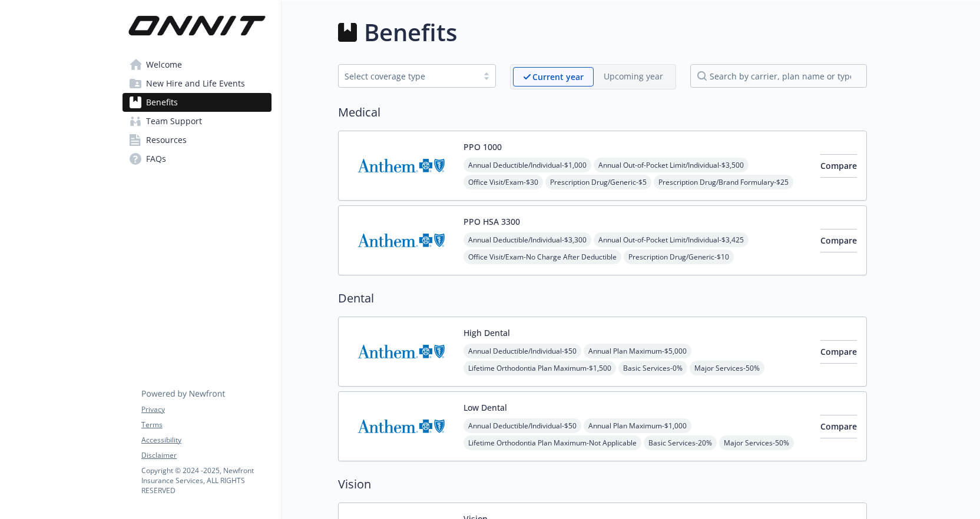  I want to click on span: New Hire and Life Events, so click(196, 84).